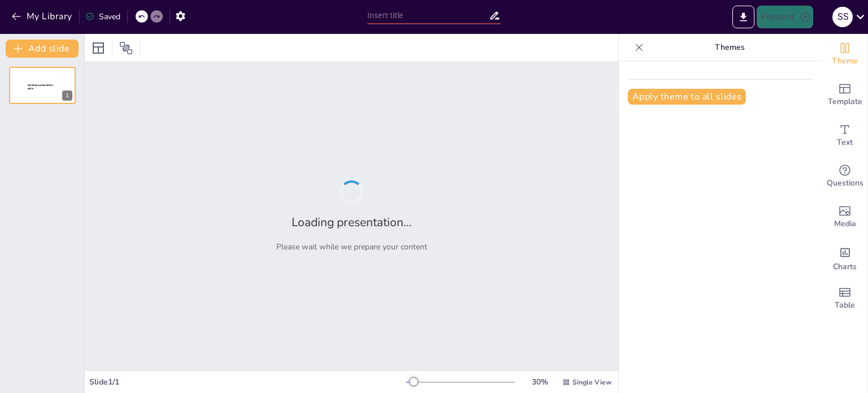 This screenshot has height=393, width=868. Describe the element at coordinates (843, 17) in the screenshot. I see `button: s s` at that location.